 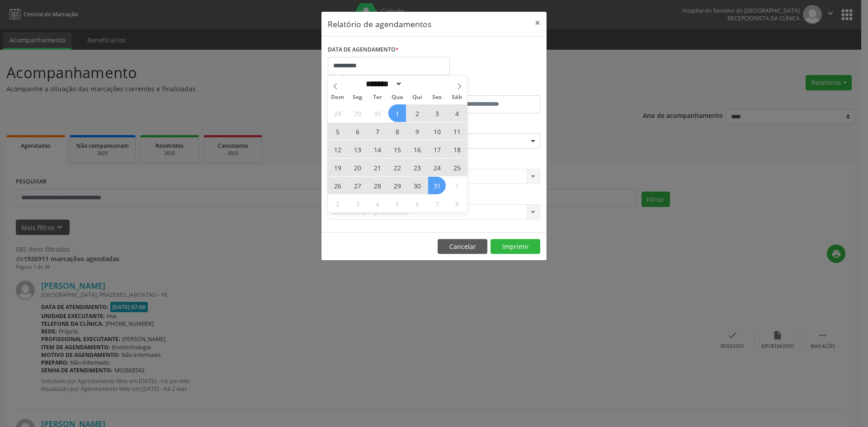 What do you see at coordinates (337, 113) in the screenshot?
I see `span: Setembro 28, 2025` at bounding box center [337, 113].